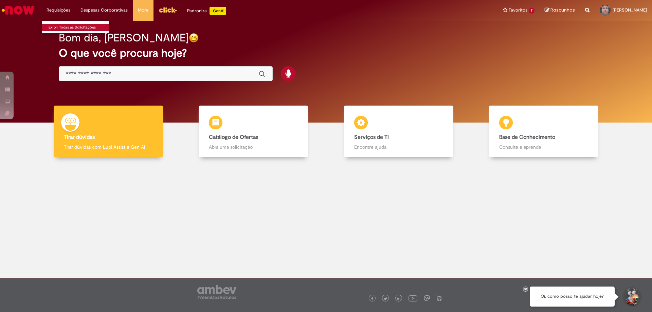 The width and height of the screenshot is (652, 312). I want to click on b: Tirar dúvidas, so click(79, 137).